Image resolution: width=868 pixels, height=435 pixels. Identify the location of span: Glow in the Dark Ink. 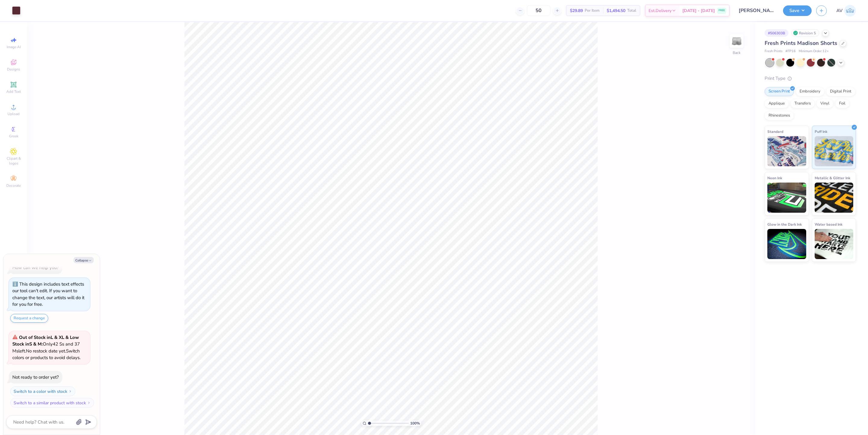
(784, 224).